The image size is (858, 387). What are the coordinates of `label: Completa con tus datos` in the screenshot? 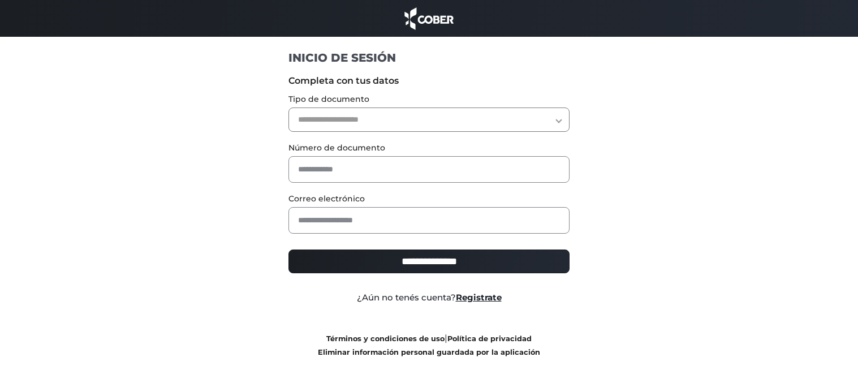 It's located at (429, 81).